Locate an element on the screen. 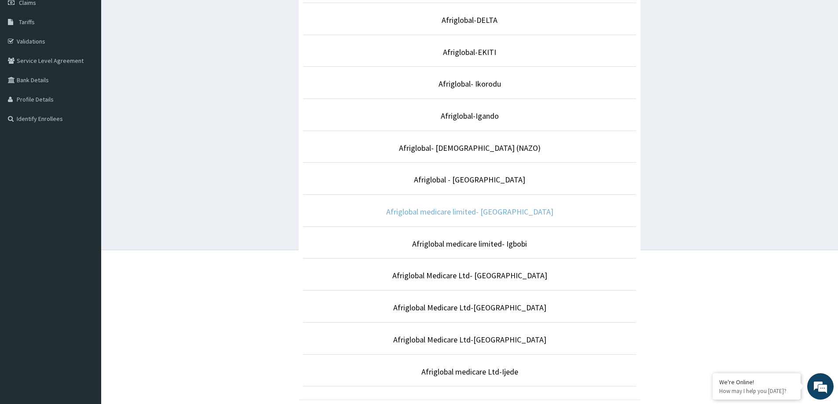 This screenshot has width=838, height=404. a: Afriglobal medicare Ltd-Ijede is located at coordinates (470, 372).